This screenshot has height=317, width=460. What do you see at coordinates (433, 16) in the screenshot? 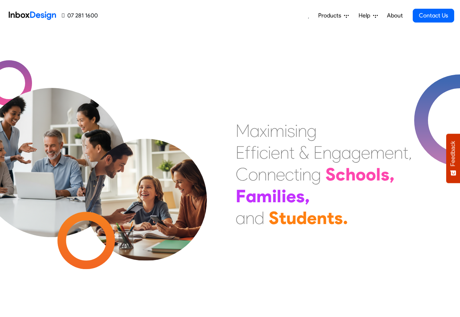
I see `a: Contact Us` at bounding box center [433, 16].